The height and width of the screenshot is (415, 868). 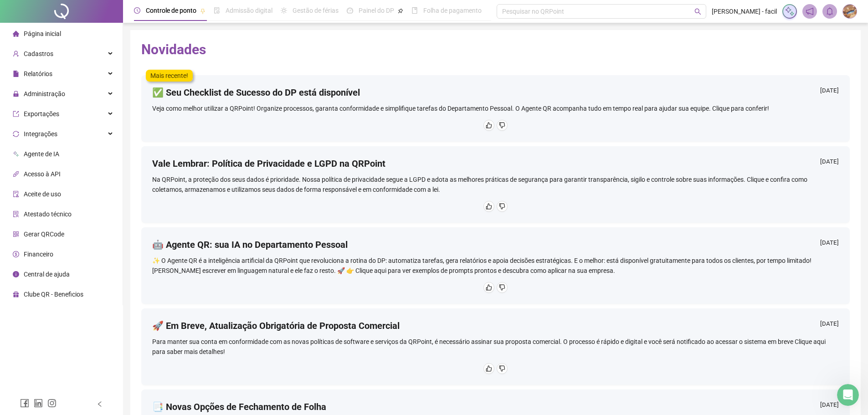 What do you see at coordinates (16, 74) in the screenshot?
I see `span: file` at bounding box center [16, 74].